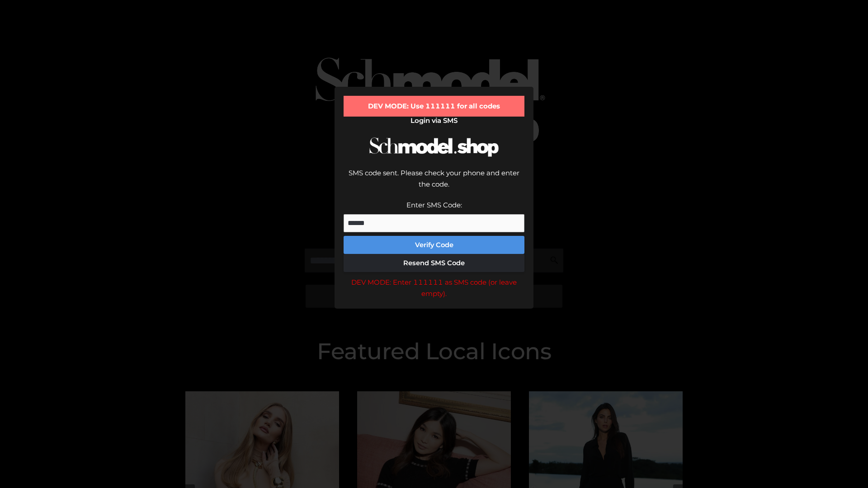 This screenshot has height=488, width=868. What do you see at coordinates (434, 121) in the screenshot?
I see `h2: Login via SMS` at bounding box center [434, 121].